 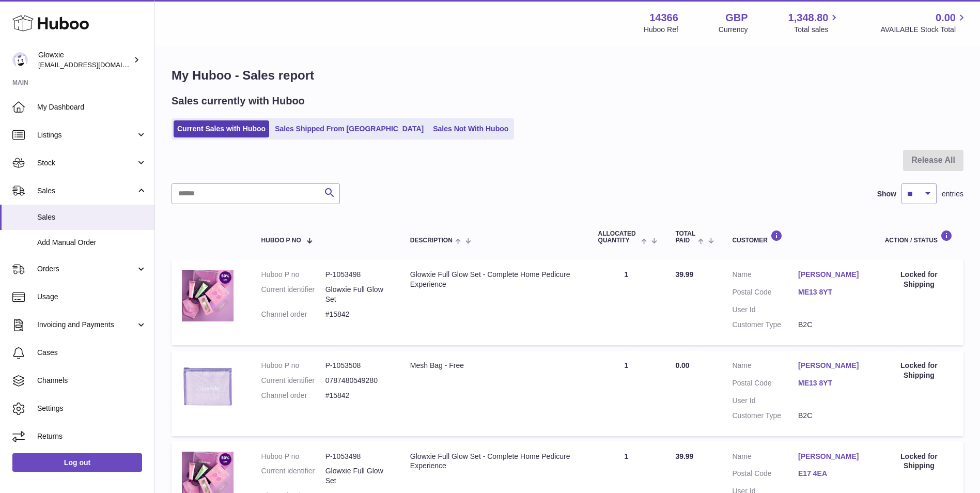 What do you see at coordinates (798, 237) in the screenshot?
I see `div: Customer` at bounding box center [798, 237].